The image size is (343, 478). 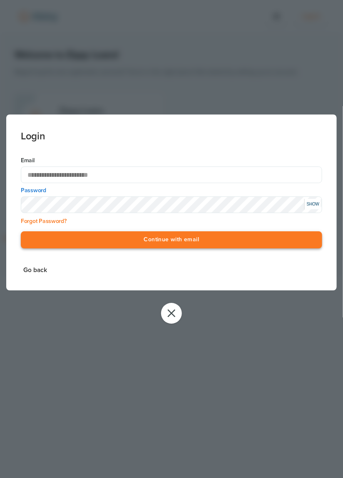 What do you see at coordinates (171, 240) in the screenshot?
I see `button: Continue with email` at bounding box center [171, 240].